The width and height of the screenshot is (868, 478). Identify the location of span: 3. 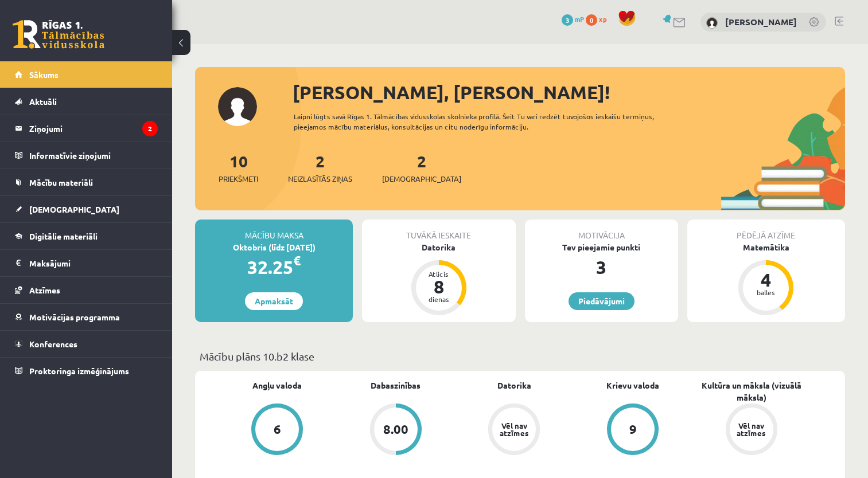
(567, 20).